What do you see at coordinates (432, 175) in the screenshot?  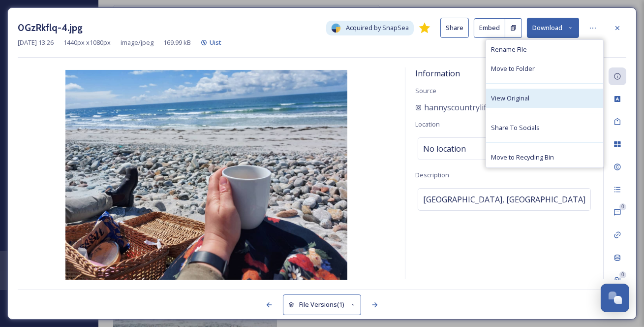 I see `span: Description` at bounding box center [432, 175].